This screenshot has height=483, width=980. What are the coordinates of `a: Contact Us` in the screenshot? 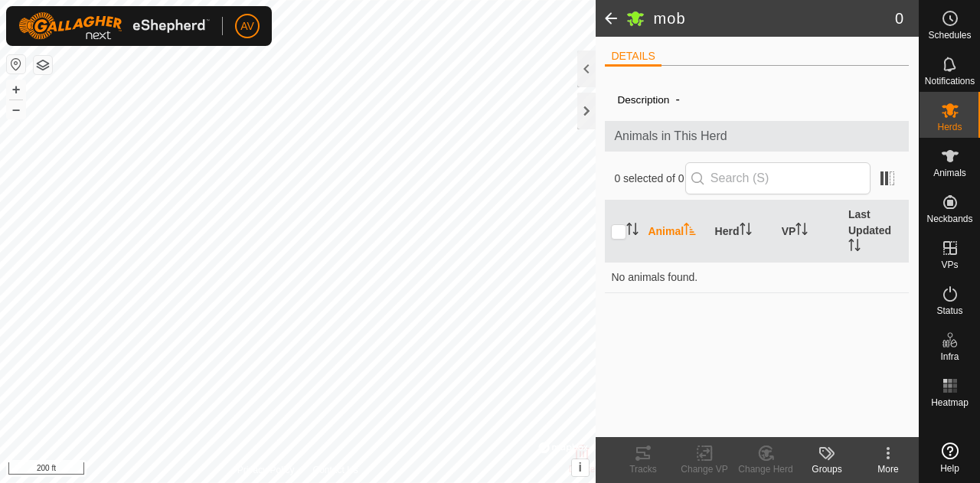 It's located at (334, 471).